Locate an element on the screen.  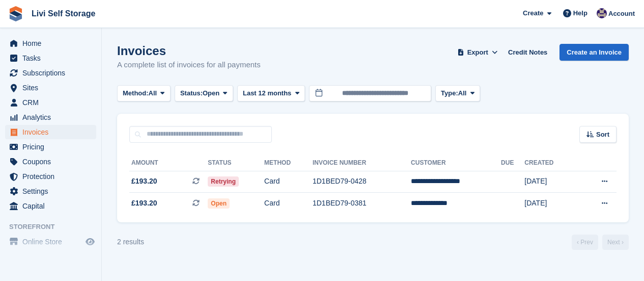
nav: Page is located at coordinates (600, 242).